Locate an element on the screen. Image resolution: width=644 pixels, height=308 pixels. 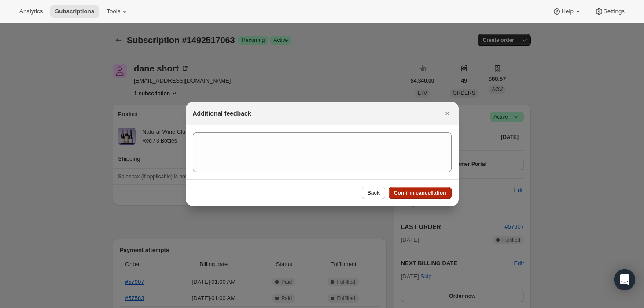
button: Tools is located at coordinates (118, 11).